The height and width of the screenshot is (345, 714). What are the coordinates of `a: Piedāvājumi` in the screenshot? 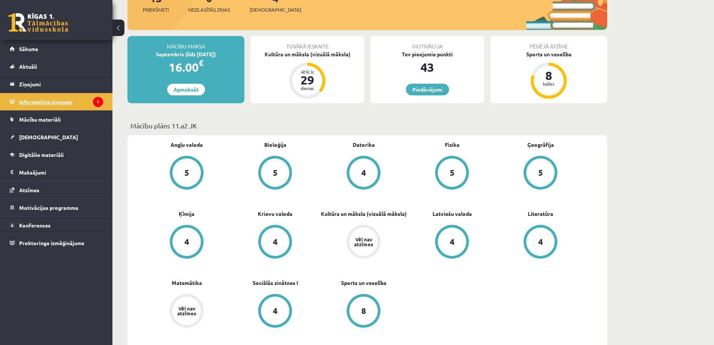 It's located at (427, 89).